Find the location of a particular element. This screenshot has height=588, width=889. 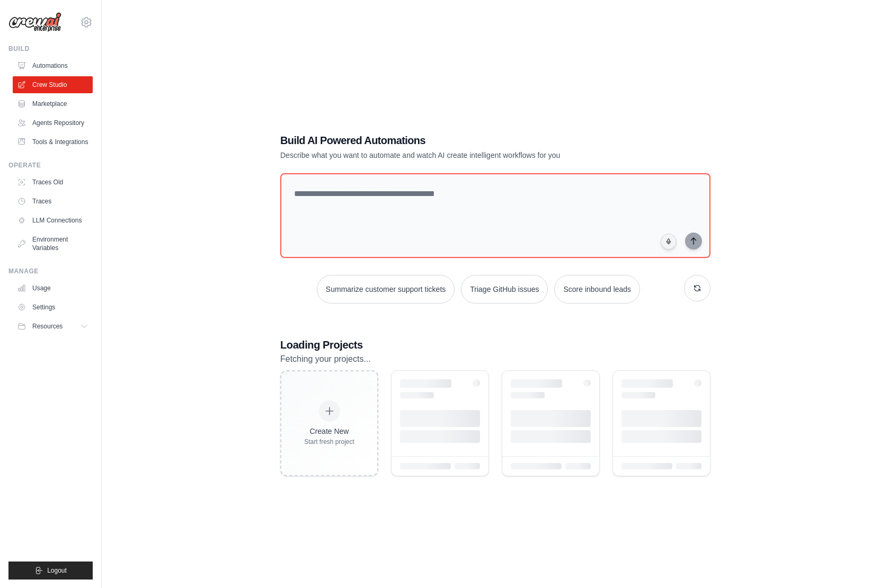

button: Summarize customer support tickets is located at coordinates (386, 289).